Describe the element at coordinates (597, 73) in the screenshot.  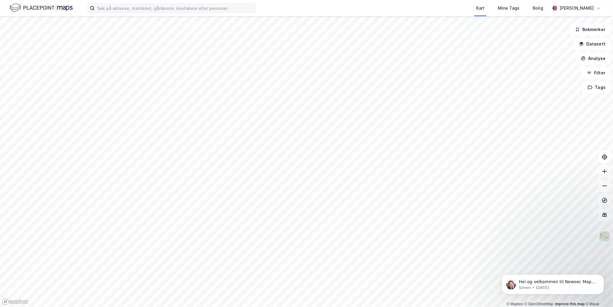
I see `button: Filter` at that location.